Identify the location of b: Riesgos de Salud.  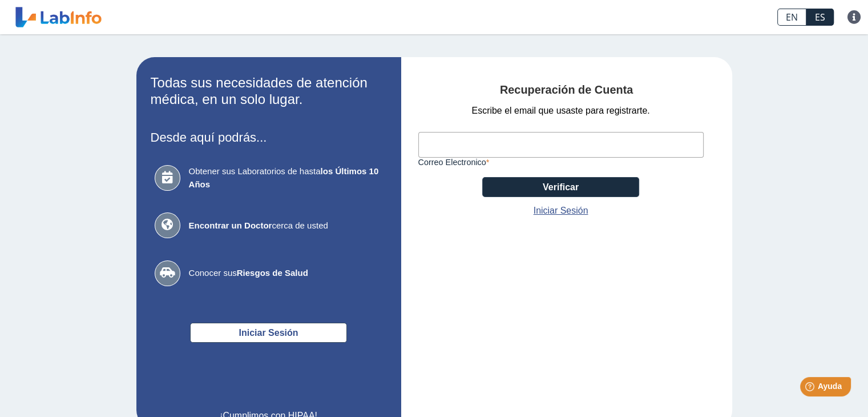
(272, 272).